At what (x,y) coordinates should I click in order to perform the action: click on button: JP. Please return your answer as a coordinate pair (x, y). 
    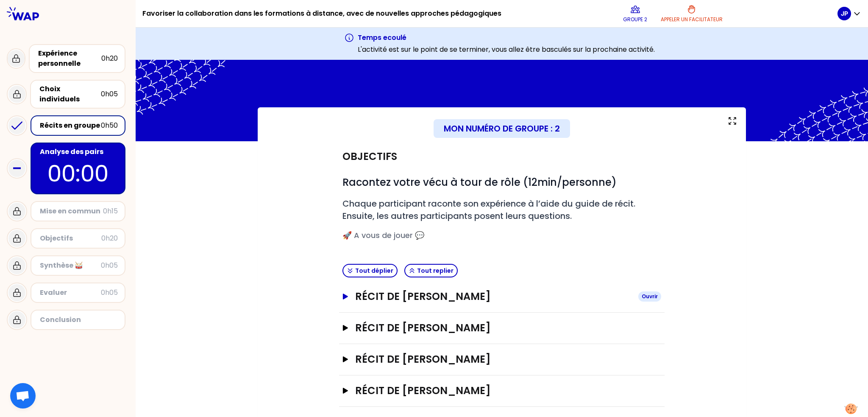
    Looking at the image, I should click on (849, 14).